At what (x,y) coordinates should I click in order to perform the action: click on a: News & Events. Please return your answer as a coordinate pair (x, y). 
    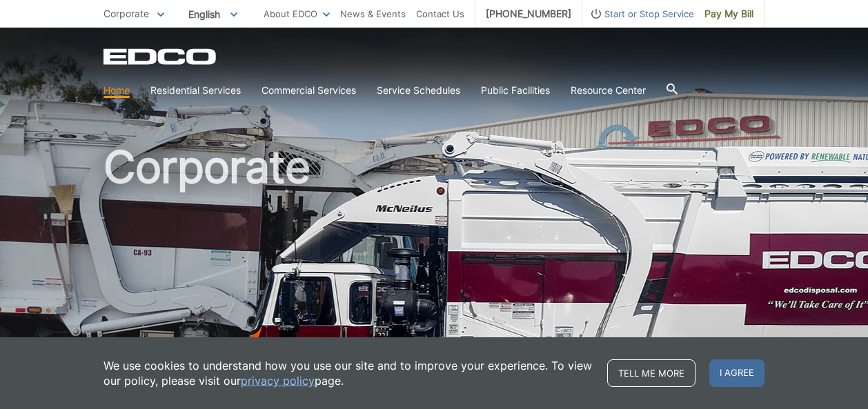
    Looking at the image, I should click on (372, 14).